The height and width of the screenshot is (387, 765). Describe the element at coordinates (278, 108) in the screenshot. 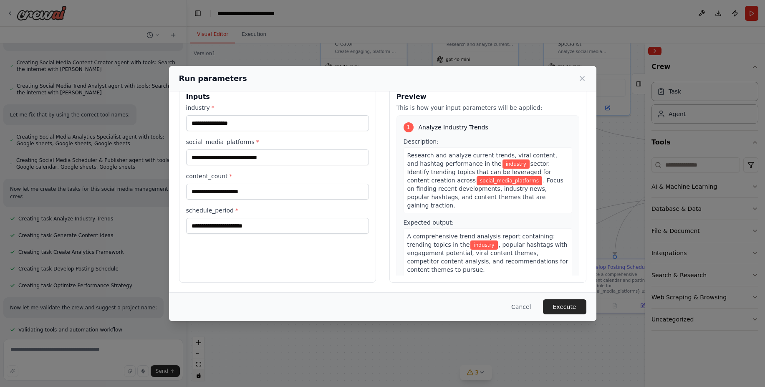

I see `label: industry` at that location.